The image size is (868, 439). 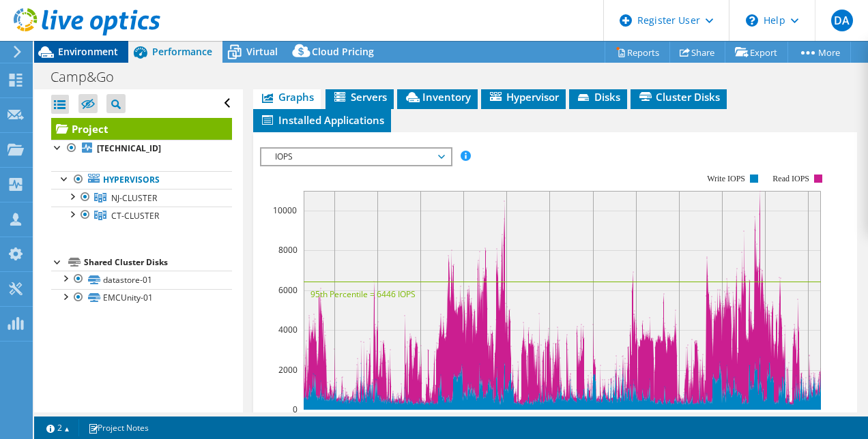 What do you see at coordinates (284, 210) in the screenshot?
I see `text: 10000` at bounding box center [284, 210].